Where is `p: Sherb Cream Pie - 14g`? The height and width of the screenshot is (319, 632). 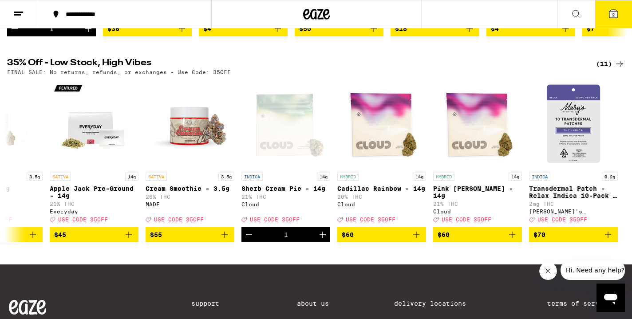
p: Sherb Cream Pie - 14g is located at coordinates (286, 189).